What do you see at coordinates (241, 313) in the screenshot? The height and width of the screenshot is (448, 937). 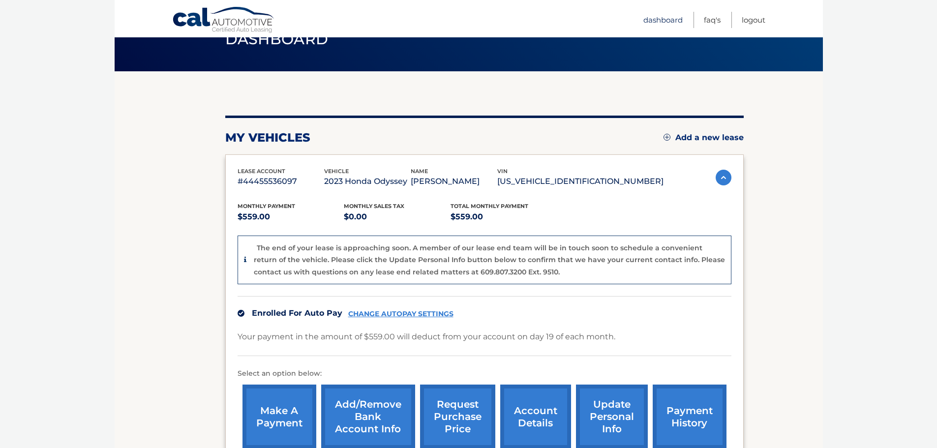 I see `img: check.svg` at bounding box center [241, 313].